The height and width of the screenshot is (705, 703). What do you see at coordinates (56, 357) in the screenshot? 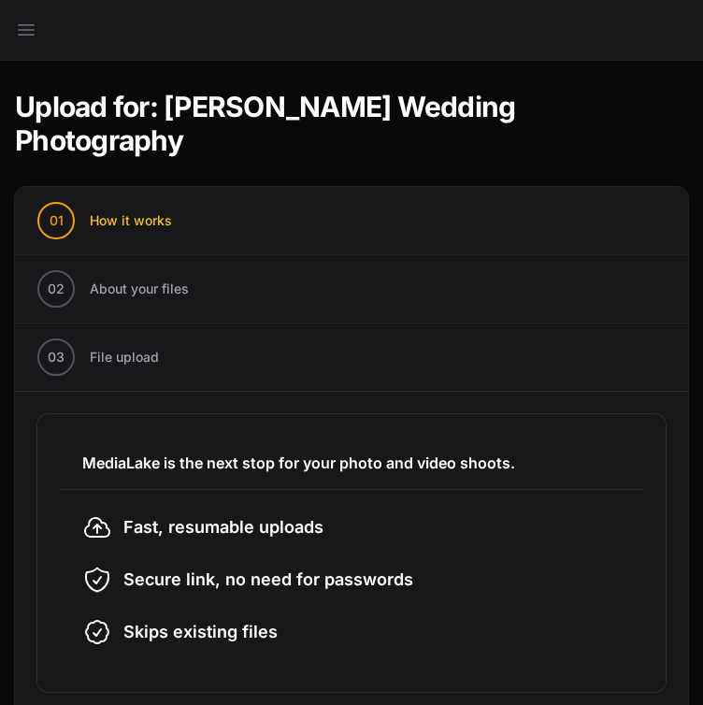
I see `span: 03` at bounding box center [56, 357].